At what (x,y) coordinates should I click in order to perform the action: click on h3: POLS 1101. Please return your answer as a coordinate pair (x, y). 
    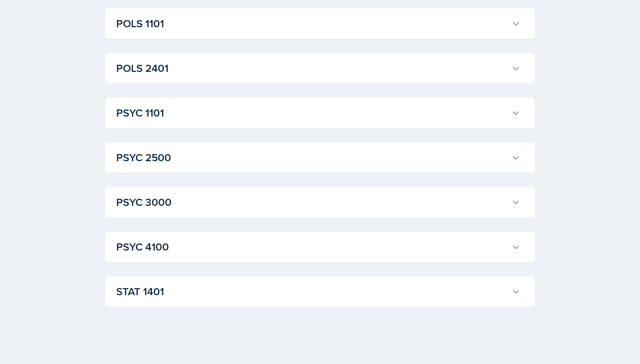
    Looking at the image, I should click on (312, 24).